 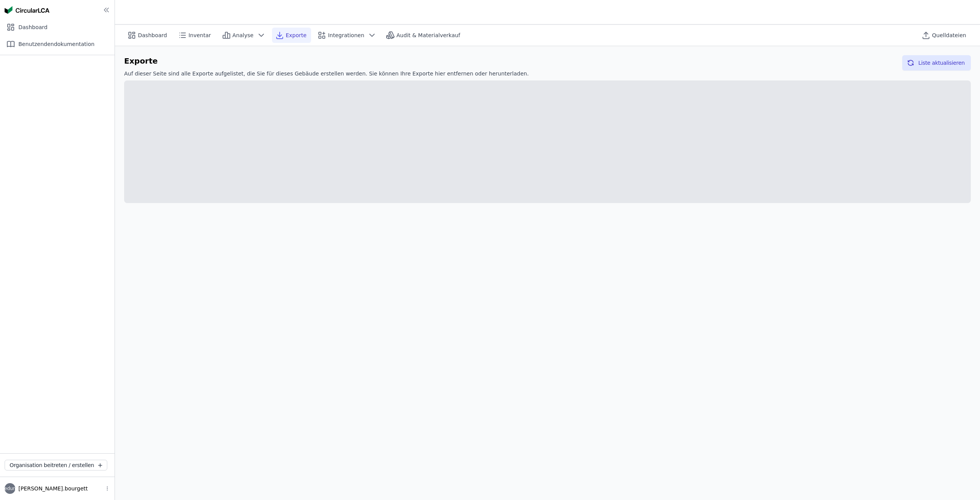 I want to click on span: Inventar, so click(x=199, y=35).